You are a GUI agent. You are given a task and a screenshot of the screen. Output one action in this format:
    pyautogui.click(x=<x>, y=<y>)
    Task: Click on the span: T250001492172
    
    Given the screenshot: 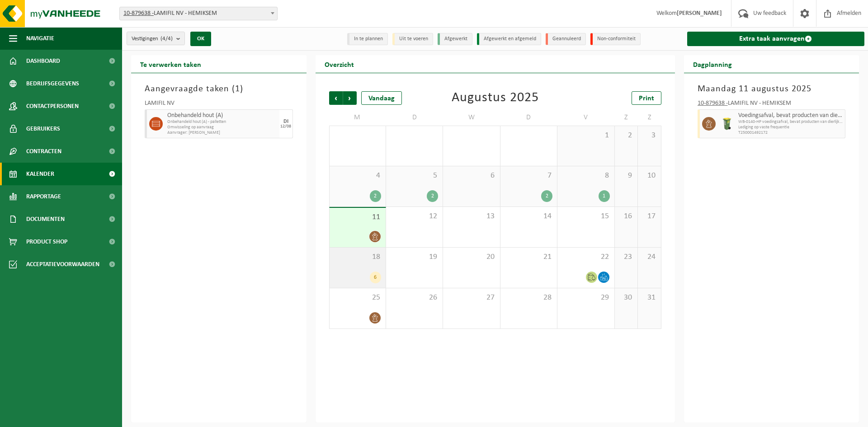 What is the action you would take?
    pyautogui.click(x=791, y=133)
    